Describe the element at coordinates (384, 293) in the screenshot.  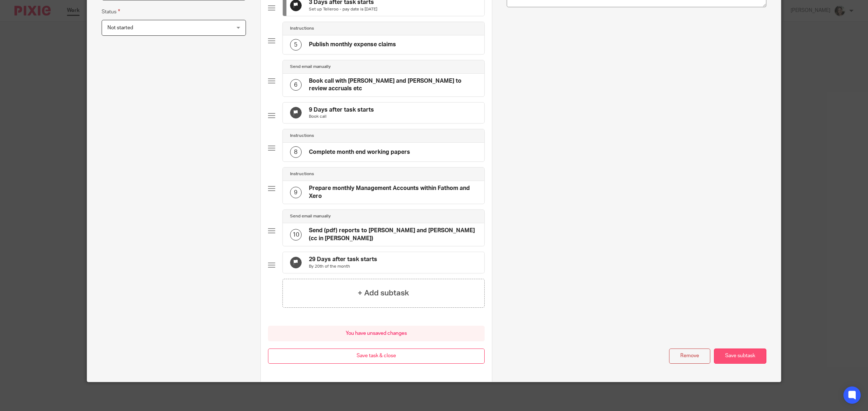
I see `h4: + Add subtask` at that location.